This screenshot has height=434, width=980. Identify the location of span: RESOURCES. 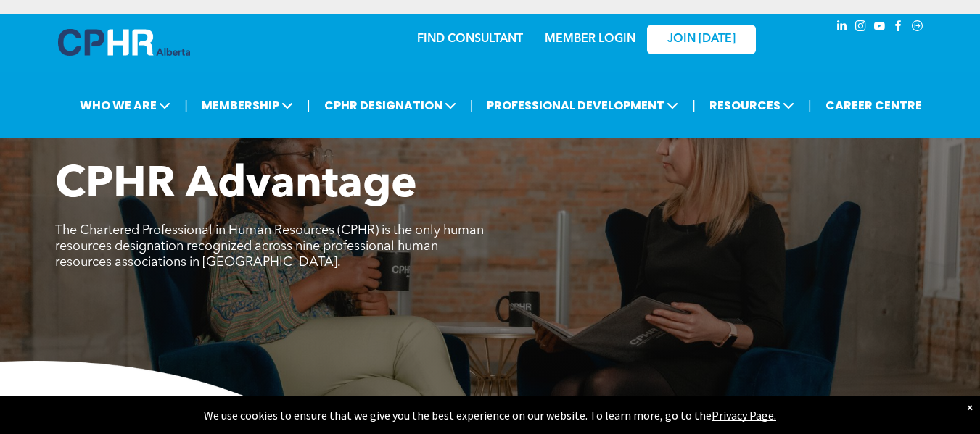
(751, 105).